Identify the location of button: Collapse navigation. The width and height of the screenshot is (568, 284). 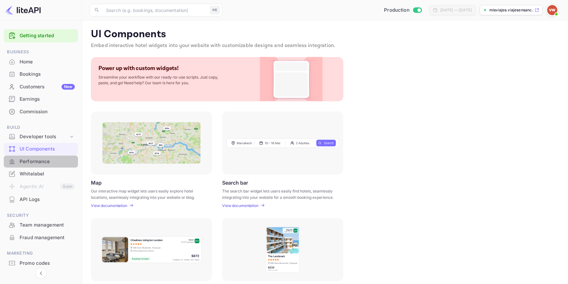
(41, 273).